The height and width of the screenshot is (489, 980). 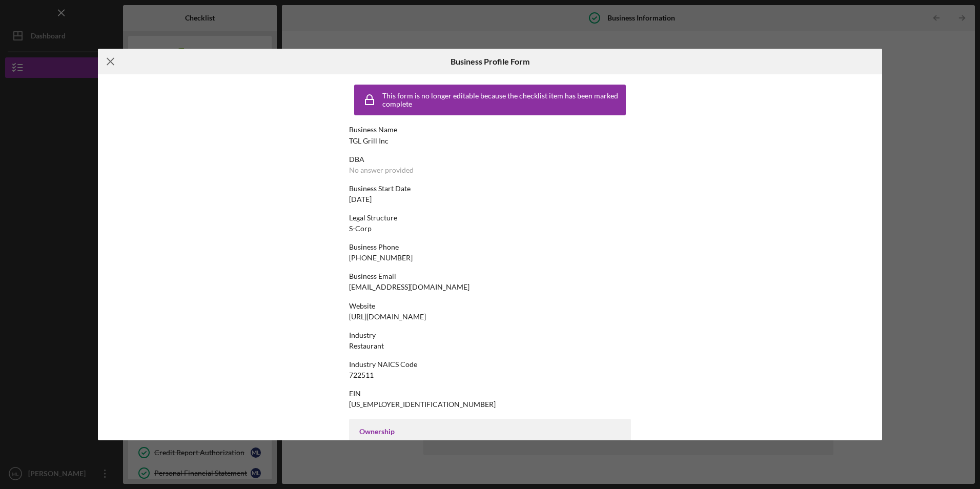 What do you see at coordinates (367, 347) in the screenshot?
I see `div: Restaurant` at bounding box center [367, 347].